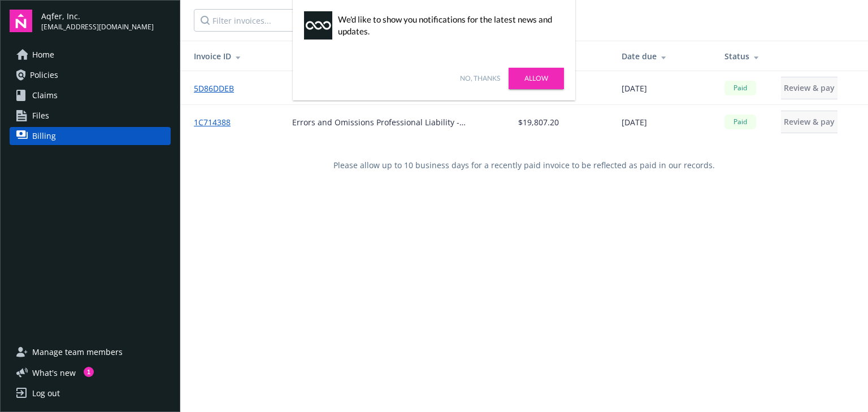  Describe the element at coordinates (664, 56) in the screenshot. I see `div: Date due` at that location.